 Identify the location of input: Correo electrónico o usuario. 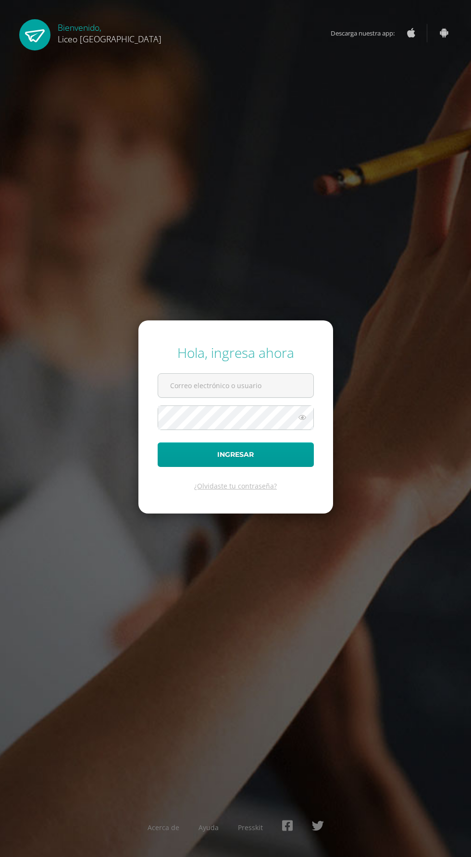
(235, 385).